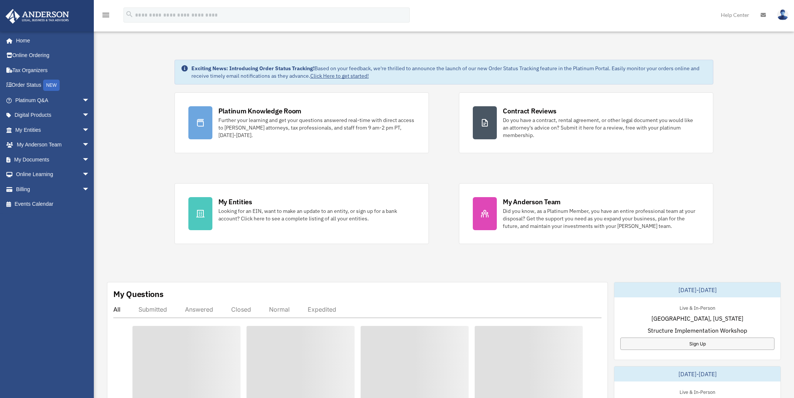 This screenshot has height=398, width=794. What do you see at coordinates (279, 309) in the screenshot?
I see `div: Normal` at bounding box center [279, 309].